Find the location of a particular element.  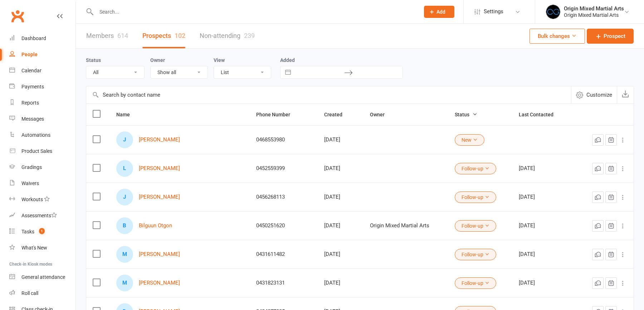

div: Dashboard is located at coordinates (34, 38).